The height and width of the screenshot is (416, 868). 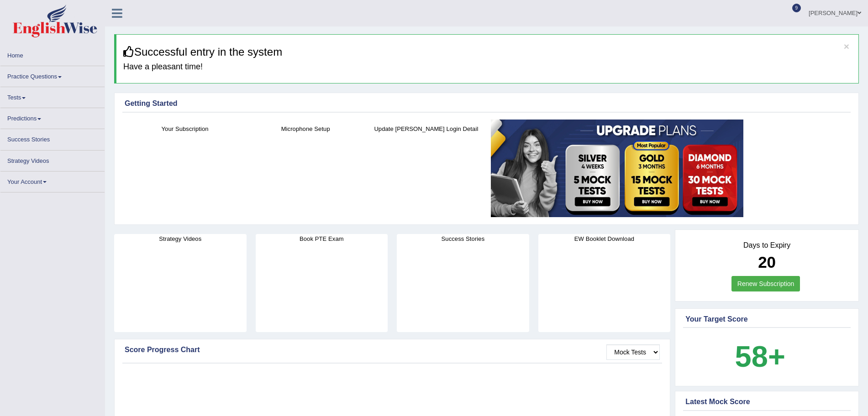 What do you see at coordinates (766, 262) in the screenshot?
I see `b: 20` at bounding box center [766, 262].